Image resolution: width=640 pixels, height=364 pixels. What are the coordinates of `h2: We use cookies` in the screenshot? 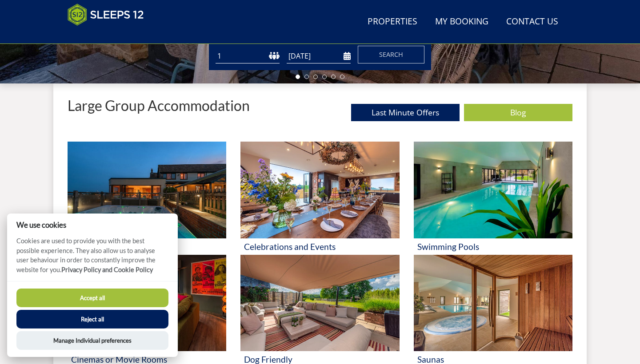 It's located at (93, 224).